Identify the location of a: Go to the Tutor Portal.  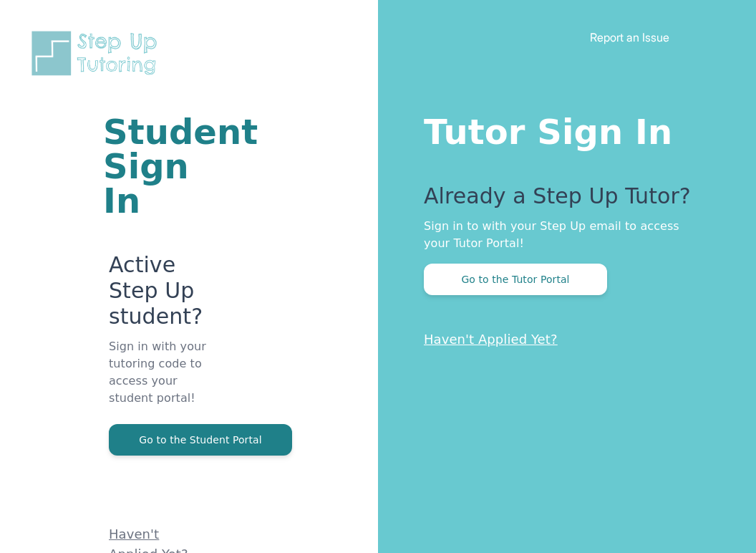
(515, 278).